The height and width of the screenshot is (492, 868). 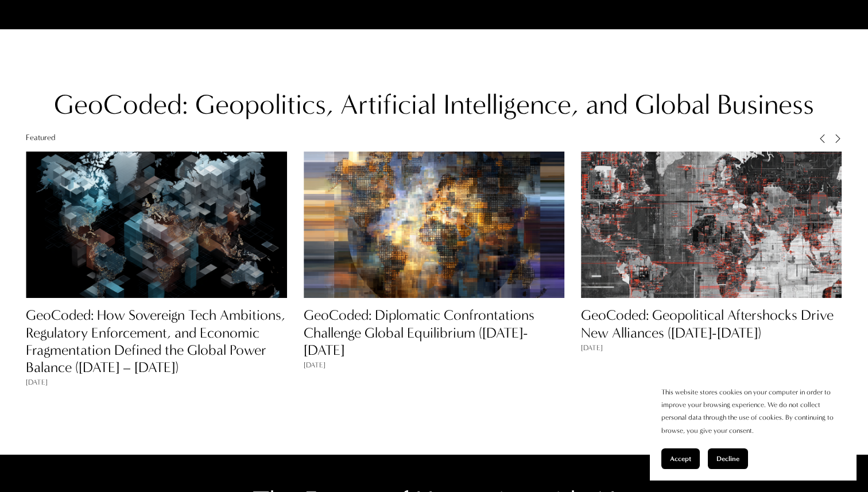 I want to click on img: GeoCoded: Geopolitical Aftershocks Drive New Alliances (July 15-July 21, 2025), so click(x=711, y=225).